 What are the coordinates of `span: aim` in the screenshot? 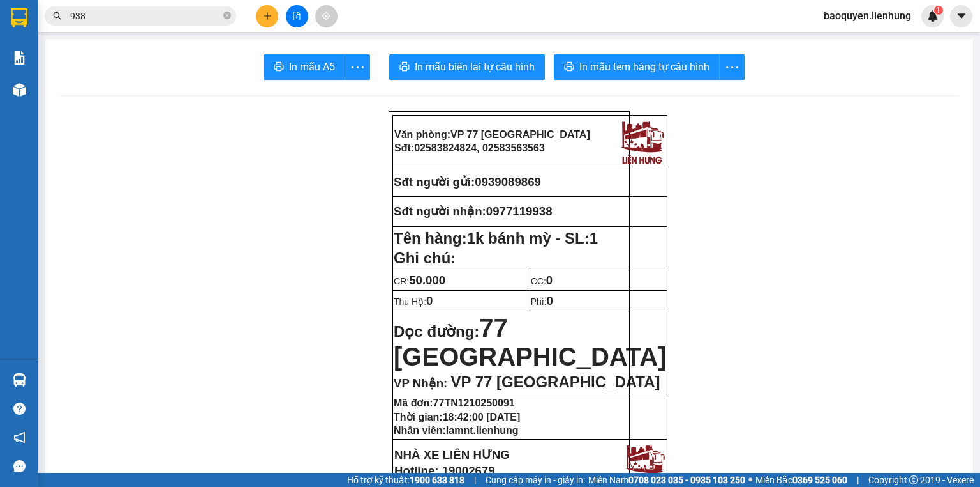 It's located at (326, 16).